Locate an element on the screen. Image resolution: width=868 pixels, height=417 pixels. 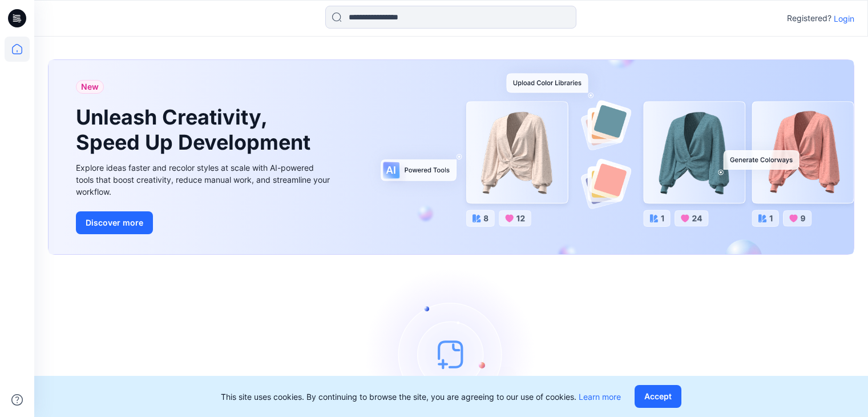
span: New is located at coordinates (90, 86).